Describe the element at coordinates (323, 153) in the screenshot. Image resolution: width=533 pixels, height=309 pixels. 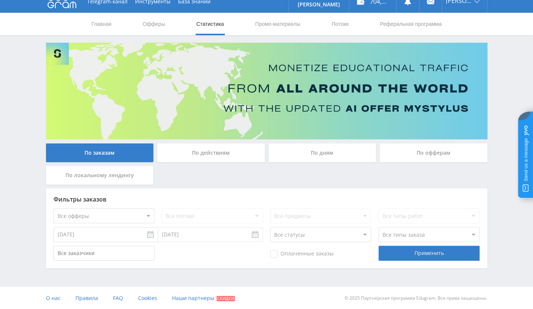
I see `div: По дням` at that location.